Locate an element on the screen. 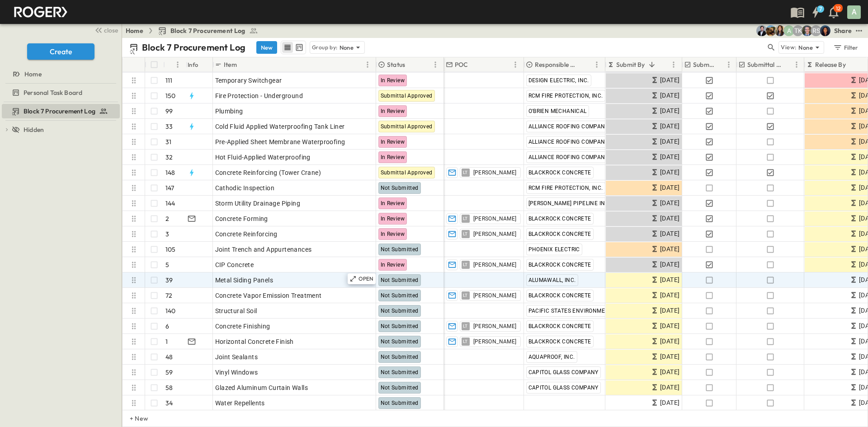 The width and height of the screenshot is (868, 427). p: 33 is located at coordinates (169, 127).